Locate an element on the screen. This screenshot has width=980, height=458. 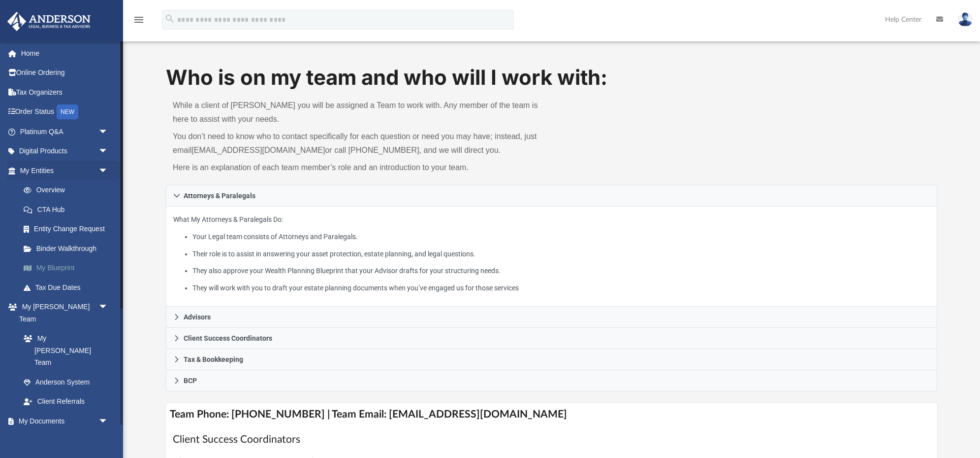
span: BCP is located at coordinates (190, 380).